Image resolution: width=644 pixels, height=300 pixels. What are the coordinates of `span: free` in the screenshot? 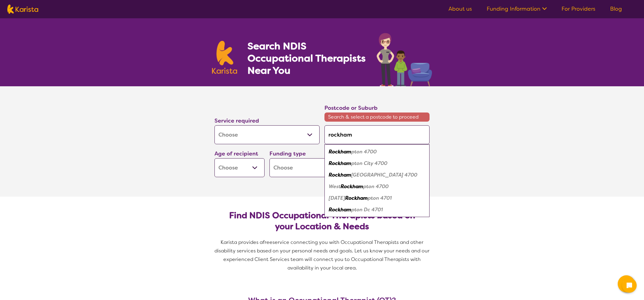 It's located at (268, 243).